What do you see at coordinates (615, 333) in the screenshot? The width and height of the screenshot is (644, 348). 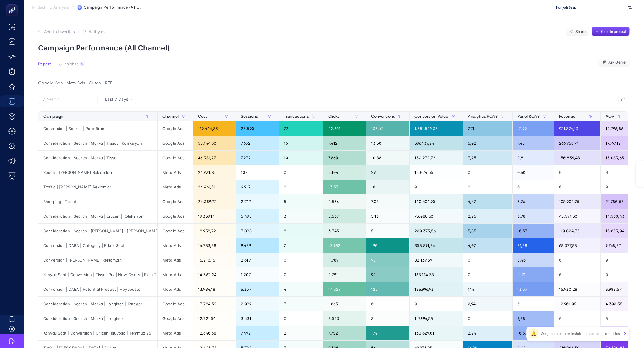 I see `div: 14.141,03` at bounding box center [615, 333].